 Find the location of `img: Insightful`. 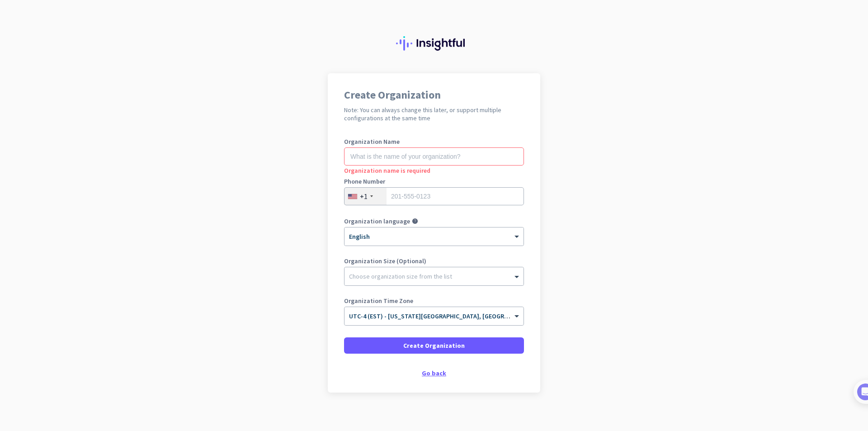

img: Insightful is located at coordinates (434, 43).